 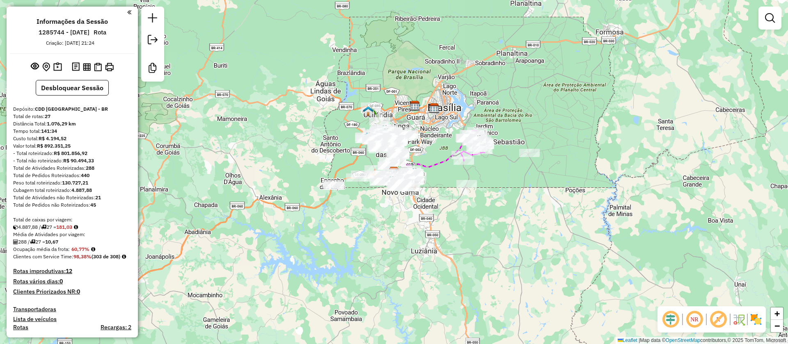 What do you see at coordinates (87, 66) in the screenshot?
I see `button: Visualizar relatório de Roteirização` at bounding box center [87, 66].